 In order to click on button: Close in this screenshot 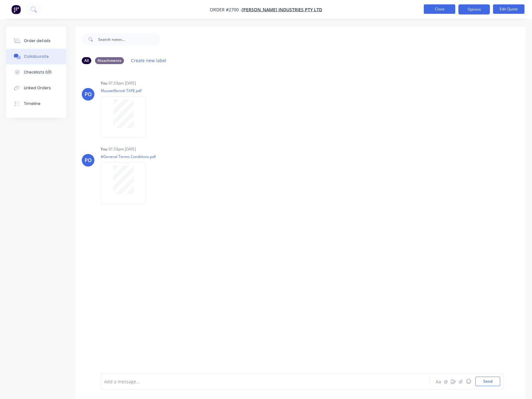, I will do `click(440, 9)`.